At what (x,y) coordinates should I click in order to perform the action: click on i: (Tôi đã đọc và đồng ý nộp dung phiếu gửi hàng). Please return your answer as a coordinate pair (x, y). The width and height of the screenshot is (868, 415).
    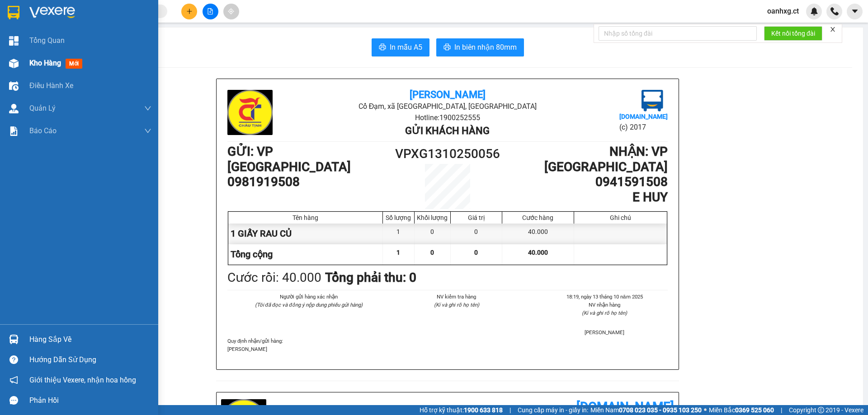
    Looking at the image, I should click on (309, 304).